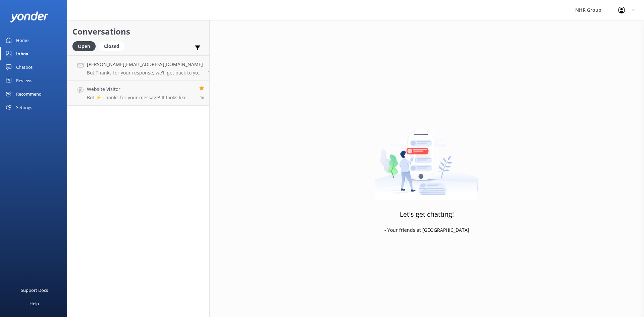  Describe the element at coordinates (24, 67) in the screenshot. I see `div: Chatbot` at that location.